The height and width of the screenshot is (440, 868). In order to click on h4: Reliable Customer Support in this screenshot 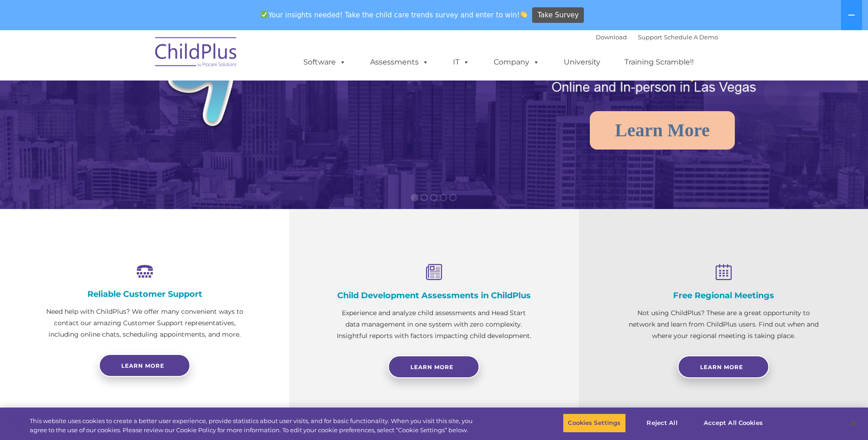, I will do `click(145, 294)`.